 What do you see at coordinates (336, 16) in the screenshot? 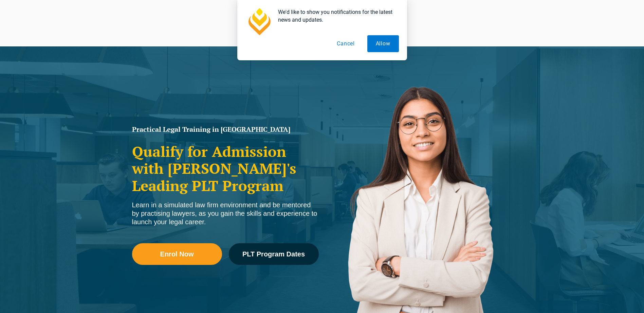
I see `div: We'd like to show you notifications for the latest news and updates.` at bounding box center [336, 16].